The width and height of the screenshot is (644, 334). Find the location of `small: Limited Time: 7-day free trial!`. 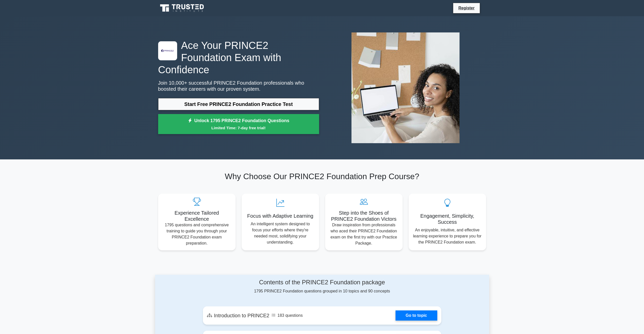

small: Limited Time: 7-day free trial! is located at coordinates (239, 128).